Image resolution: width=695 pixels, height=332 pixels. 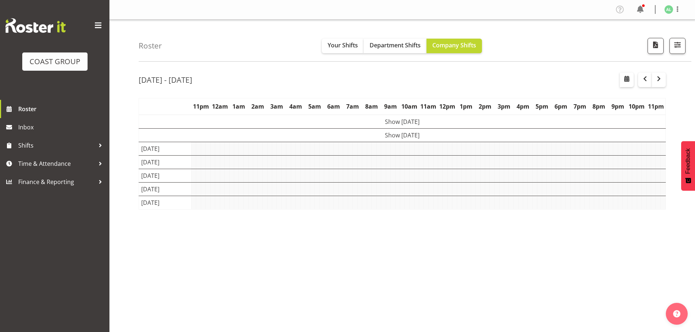 What do you see at coordinates (454, 45) in the screenshot?
I see `span: Company Shifts` at bounding box center [454, 45].